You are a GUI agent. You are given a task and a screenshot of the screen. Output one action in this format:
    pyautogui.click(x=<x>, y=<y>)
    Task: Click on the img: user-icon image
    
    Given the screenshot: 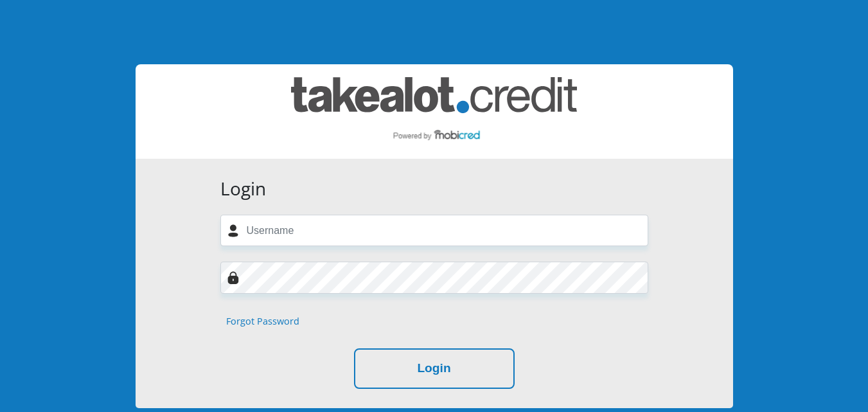 What is the action you would take?
    pyautogui.click(x=233, y=231)
    